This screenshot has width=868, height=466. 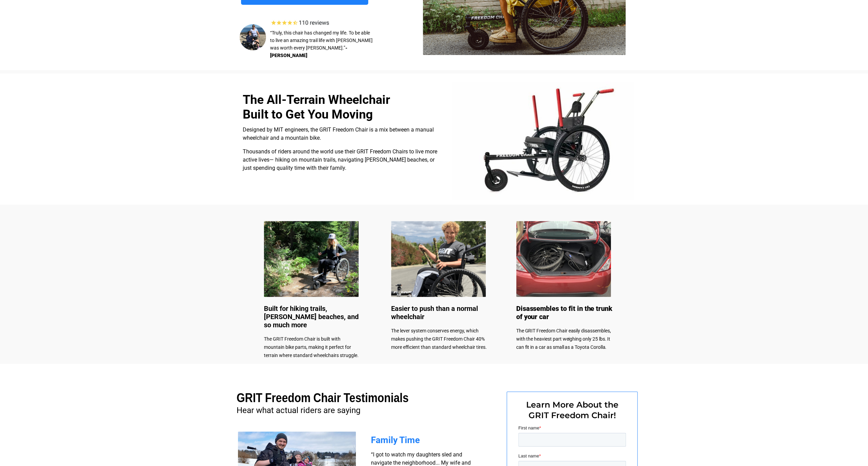 What do you see at coordinates (53, 171) in the screenshot?
I see `input: Get more information` at bounding box center [53, 171].